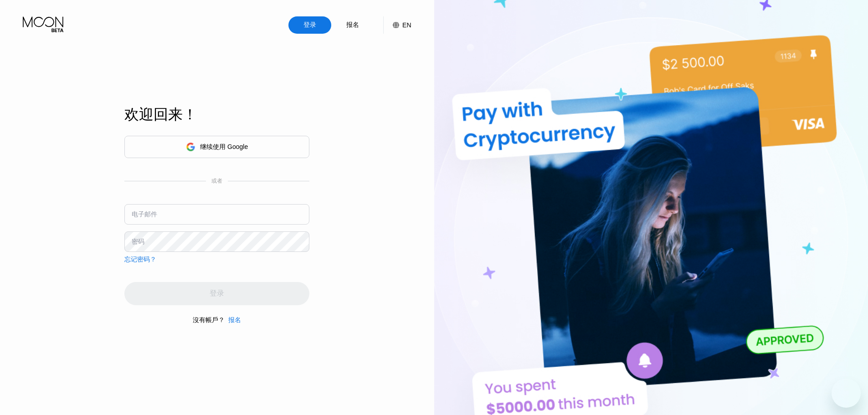 The image size is (868, 415). Describe the element at coordinates (310, 25) in the screenshot. I see `div: 登录` at that location.